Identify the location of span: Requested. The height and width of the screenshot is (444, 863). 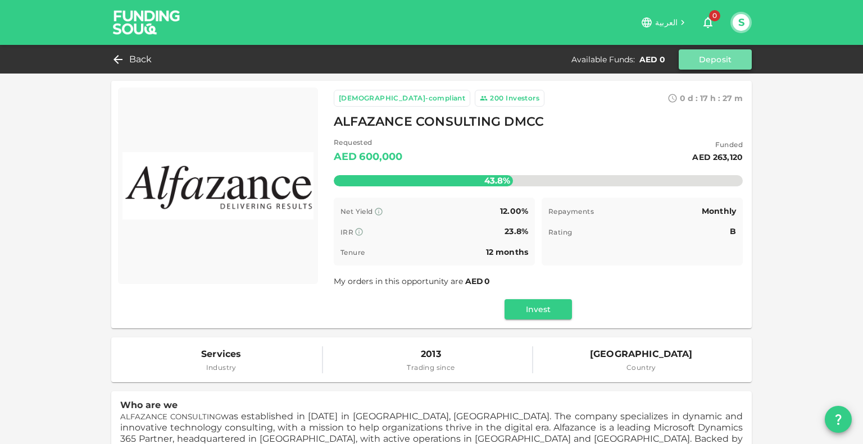
(368, 143).